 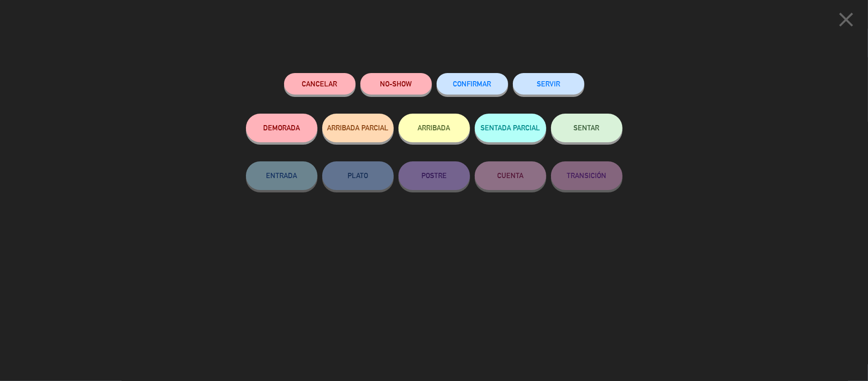 What do you see at coordinates (511, 128) in the screenshot?
I see `button: SENTADA PARCIAL` at bounding box center [511, 128].